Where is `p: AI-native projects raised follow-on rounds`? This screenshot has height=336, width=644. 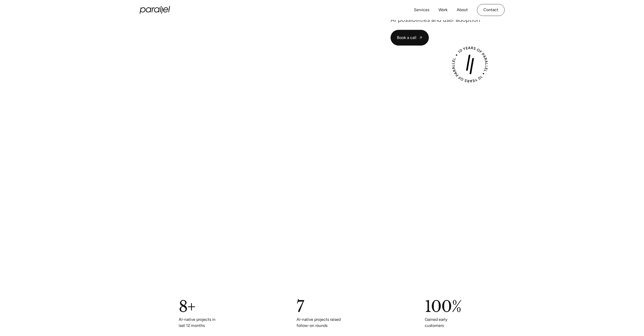 p: AI-native projects raised follow-on rounds is located at coordinates (322, 324).